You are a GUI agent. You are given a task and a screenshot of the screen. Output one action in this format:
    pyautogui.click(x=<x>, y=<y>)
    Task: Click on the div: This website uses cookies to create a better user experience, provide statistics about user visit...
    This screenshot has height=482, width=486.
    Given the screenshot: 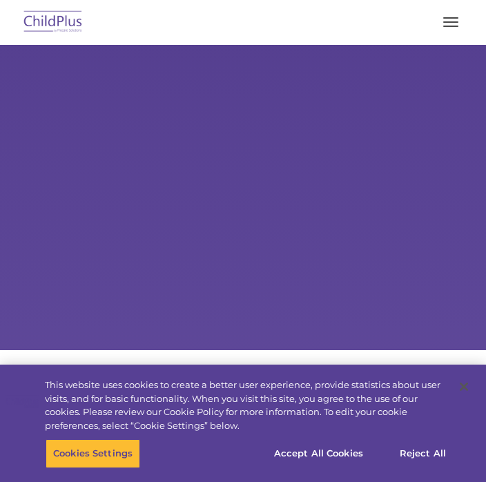 What is the action you would take?
    pyautogui.click(x=248, y=405)
    